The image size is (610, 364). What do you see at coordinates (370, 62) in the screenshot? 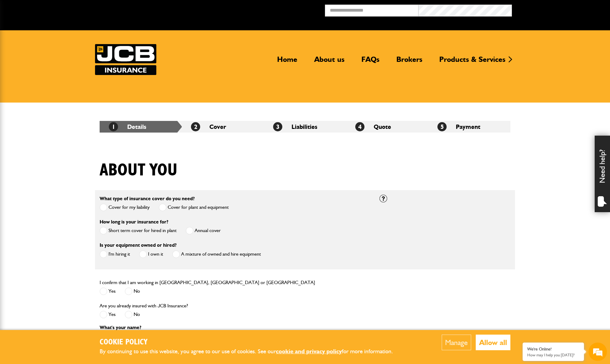
I see `a: FAQs` at bounding box center [370, 62].